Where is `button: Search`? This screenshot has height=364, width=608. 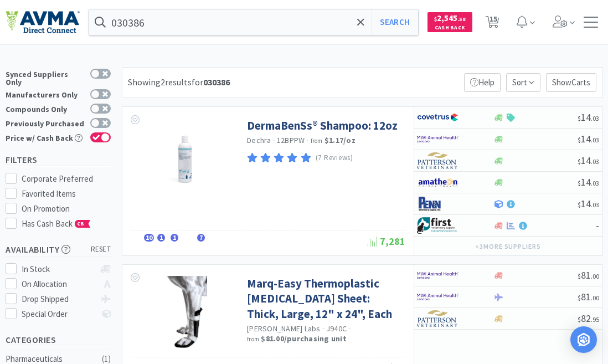 button: Search is located at coordinates (394, 22).